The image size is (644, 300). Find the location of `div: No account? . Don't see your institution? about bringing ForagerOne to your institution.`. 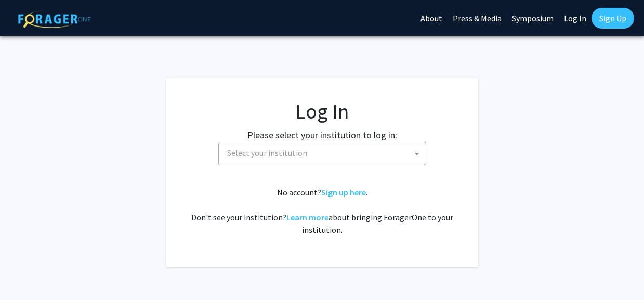

div: No account? . Don't see your institution? about bringing ForagerOne to your institution. is located at coordinates (322, 211).